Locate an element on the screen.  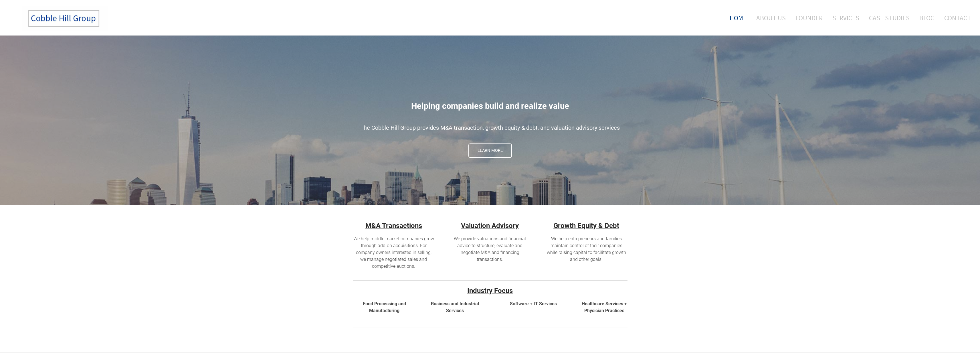
u: M&A Transactions is located at coordinates (394, 226).